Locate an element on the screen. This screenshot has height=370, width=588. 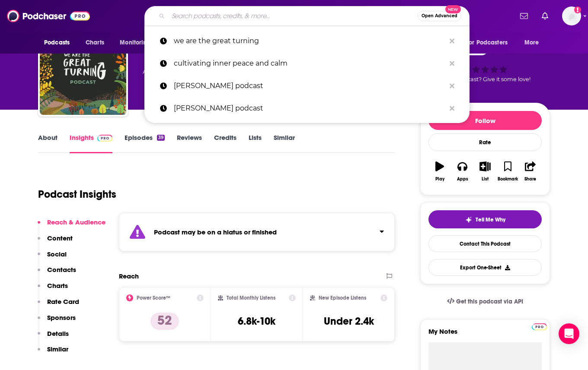
div: Share is located at coordinates (530, 179).